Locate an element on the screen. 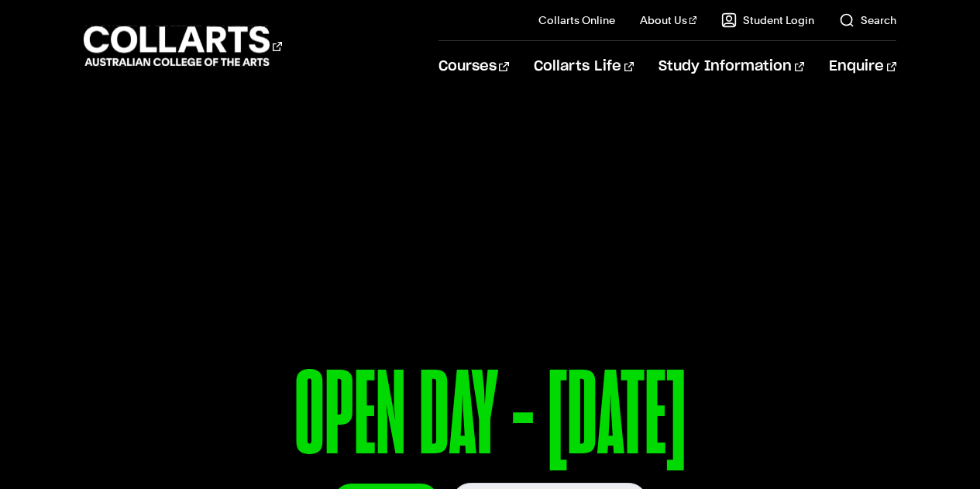 Image resolution: width=980 pixels, height=489 pixels. div: Go to homepage is located at coordinates (183, 46).